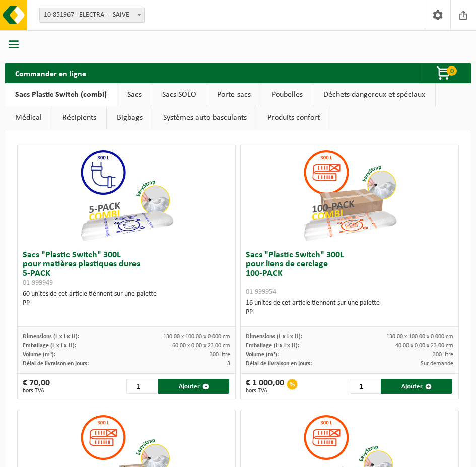 This screenshot has width=476, height=467. I want to click on a: Poubelles, so click(287, 95).